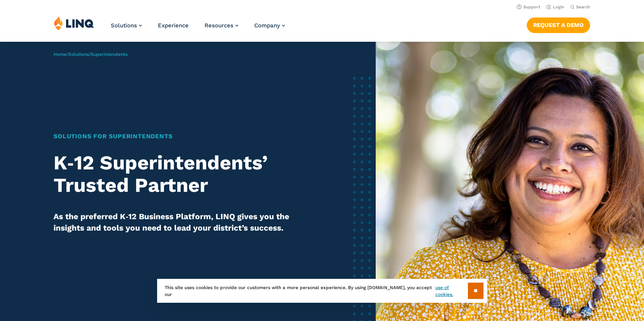 The height and width of the screenshot is (321, 644). I want to click on span: Superintendents, so click(109, 54).